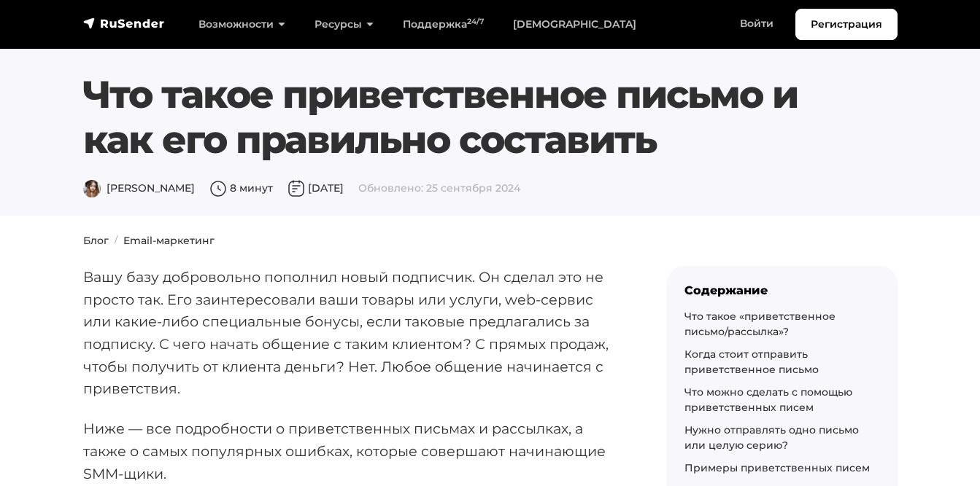 The width and height of the screenshot is (980, 486). Describe the element at coordinates (475, 21) in the screenshot. I see `sup: 24/7` at that location.